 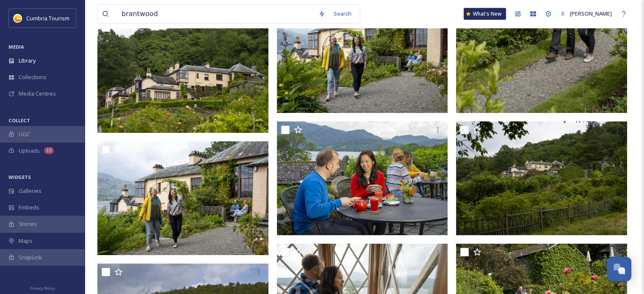 I want to click on input: Search your library, so click(x=215, y=14).